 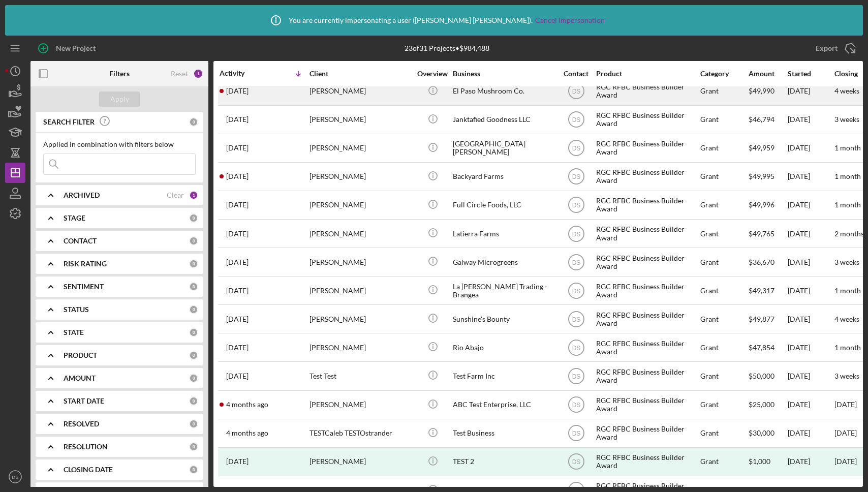 What do you see at coordinates (237, 462) in the screenshot?
I see `time: 2025-03-10 17:43` at bounding box center [237, 462].